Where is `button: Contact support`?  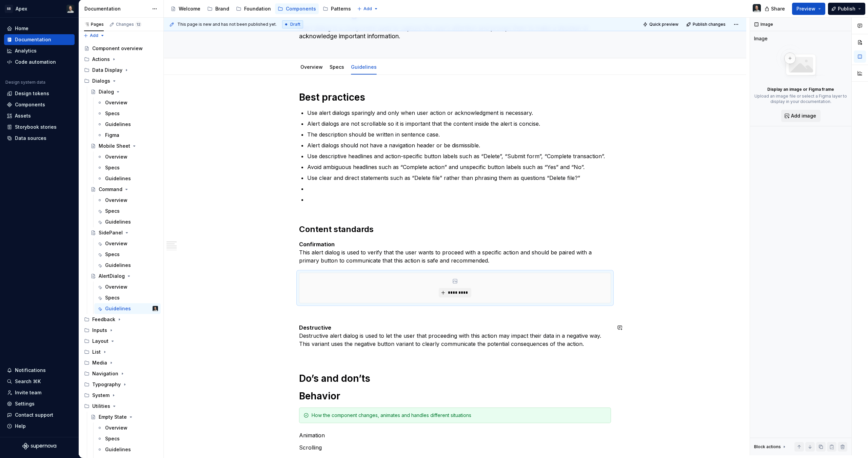 button: Contact support is located at coordinates (40, 415).